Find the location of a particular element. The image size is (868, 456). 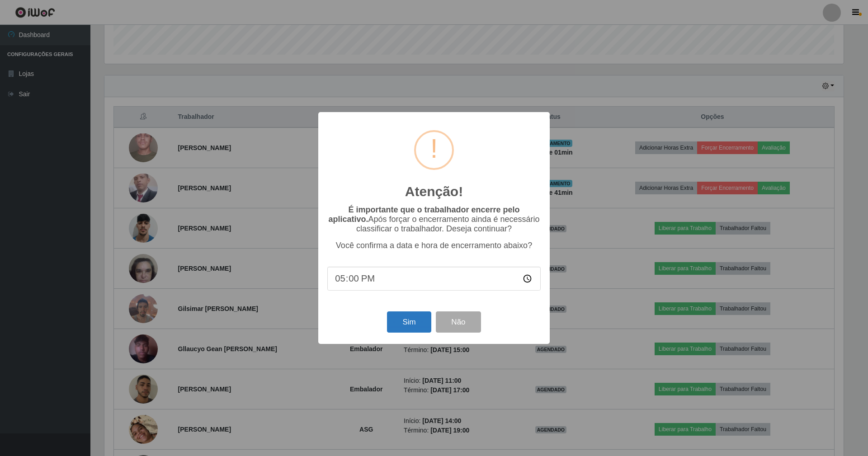

p: Você confirma a data e hora de encerramento abaixo? is located at coordinates (434, 245).